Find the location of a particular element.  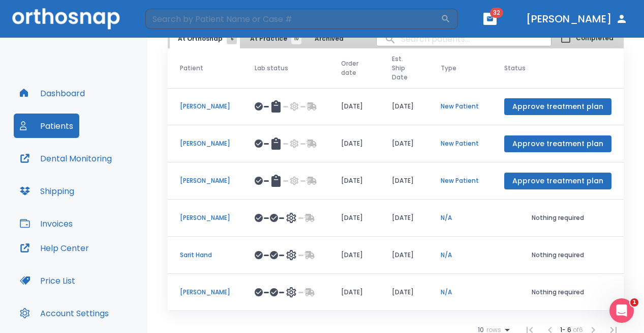

button: Dental Monitoring is located at coordinates (66, 158).